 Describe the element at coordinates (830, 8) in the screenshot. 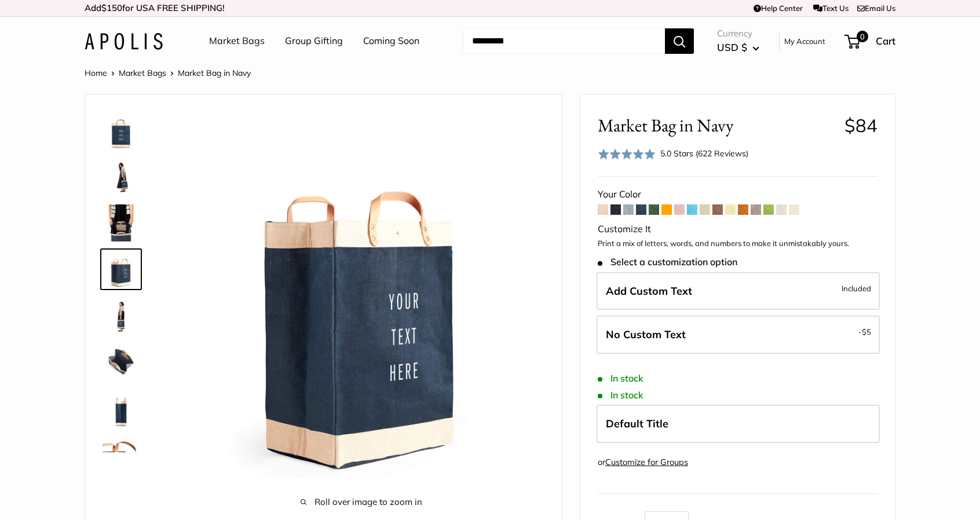

I see `a: Text Us` at that location.